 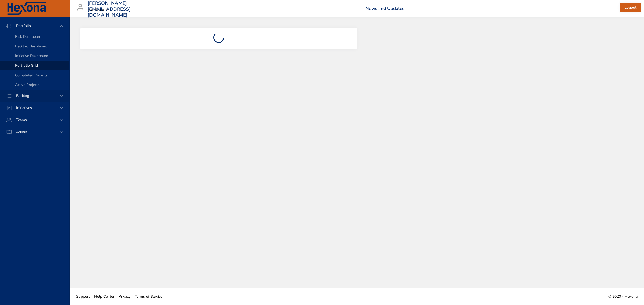 What do you see at coordinates (28, 36) in the screenshot?
I see `span: Risk Dashboard` at bounding box center [28, 36].